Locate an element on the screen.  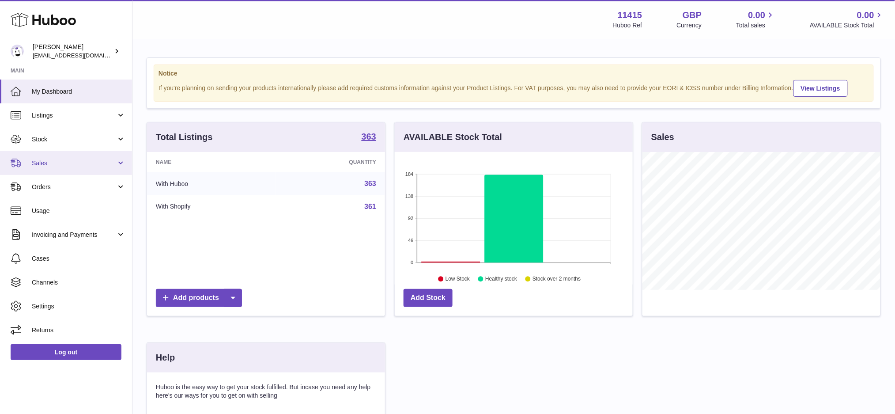
strong: Notice is located at coordinates (513, 73).